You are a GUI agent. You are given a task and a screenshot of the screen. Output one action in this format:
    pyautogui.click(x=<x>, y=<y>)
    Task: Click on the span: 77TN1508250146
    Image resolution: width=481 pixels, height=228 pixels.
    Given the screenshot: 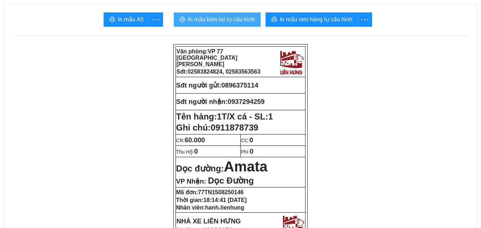 What is the action you would take?
    pyautogui.click(x=221, y=192)
    